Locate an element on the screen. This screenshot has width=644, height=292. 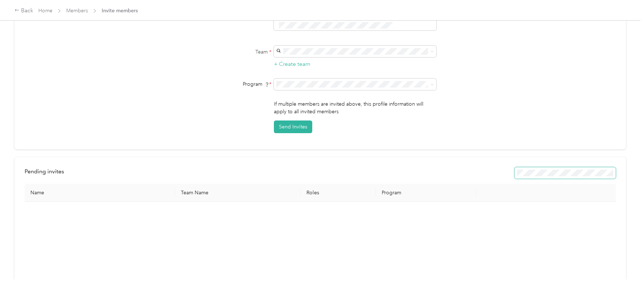
div: left-menu is located at coordinates (47, 173).